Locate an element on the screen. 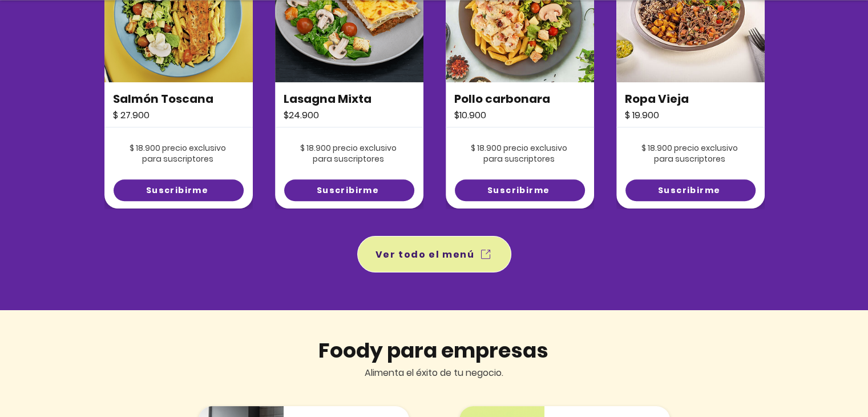 The height and width of the screenshot is (417, 868). a: Ver todo el menú is located at coordinates (434, 254).